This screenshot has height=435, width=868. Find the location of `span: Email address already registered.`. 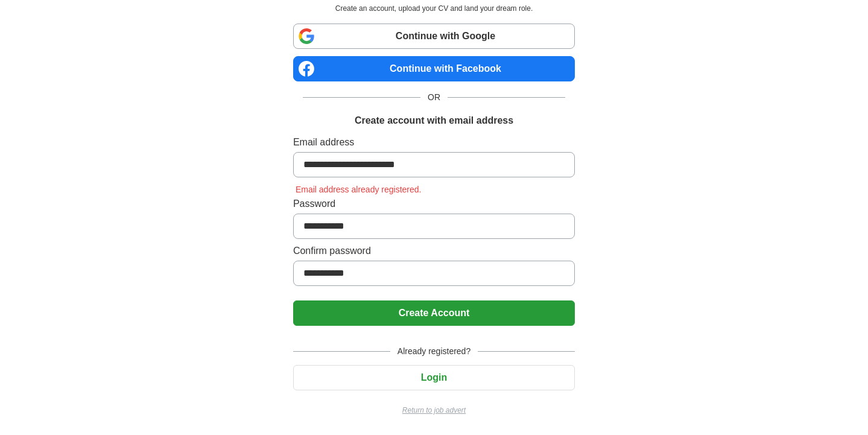

span: Email address already registered. is located at coordinates (358, 190).